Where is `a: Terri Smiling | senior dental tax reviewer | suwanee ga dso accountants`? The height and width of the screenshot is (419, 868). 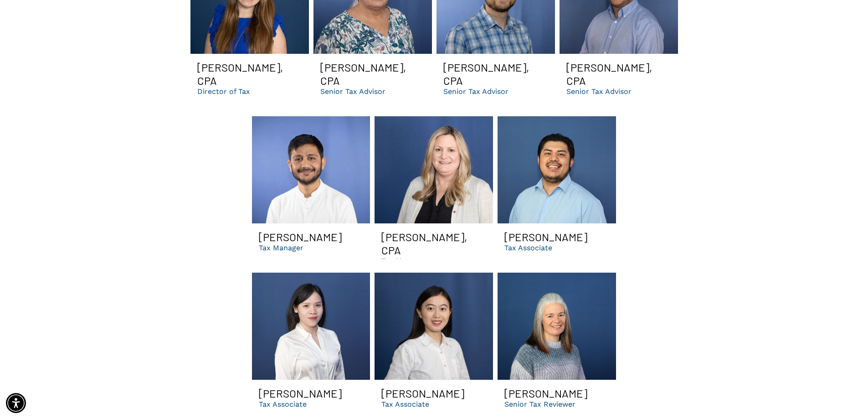
a: Terri Smiling | senior dental tax reviewer | suwanee ga dso accountants is located at coordinates (557, 326).